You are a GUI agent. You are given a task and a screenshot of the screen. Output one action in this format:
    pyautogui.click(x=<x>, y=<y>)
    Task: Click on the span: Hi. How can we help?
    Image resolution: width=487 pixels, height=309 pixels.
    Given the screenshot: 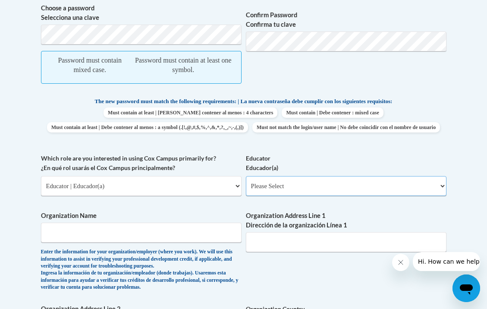 What is the action you would take?
    pyautogui.click(x=38, y=9)
    